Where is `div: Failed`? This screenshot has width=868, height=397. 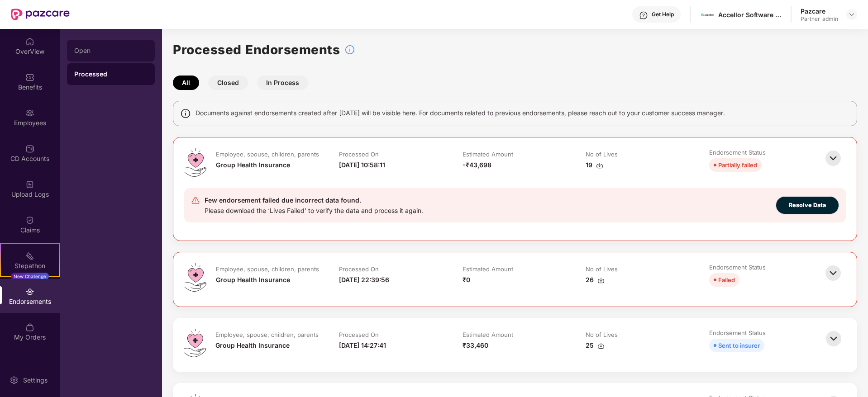 div: Failed is located at coordinates (727, 280).